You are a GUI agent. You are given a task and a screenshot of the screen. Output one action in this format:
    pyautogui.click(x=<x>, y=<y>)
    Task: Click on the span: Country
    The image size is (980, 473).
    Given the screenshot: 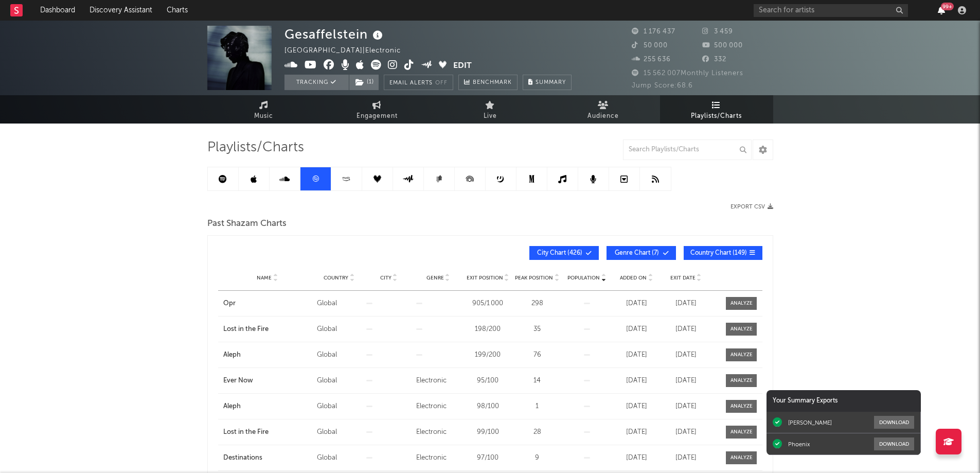 What is the action you would take?
    pyautogui.click(x=336, y=278)
    